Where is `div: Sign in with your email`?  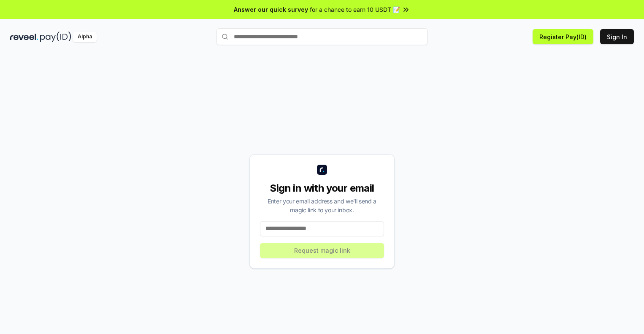 div: Sign in with your email is located at coordinates (322, 188).